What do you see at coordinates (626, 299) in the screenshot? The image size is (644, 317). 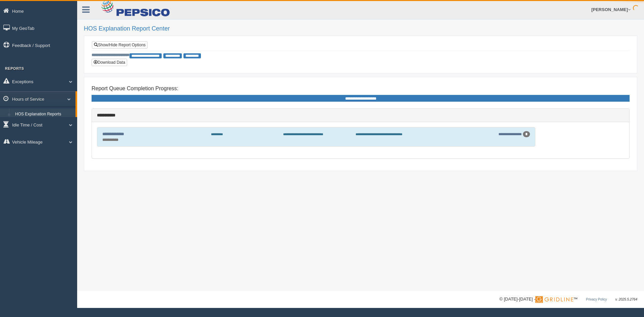 I see `span: v. 2025.5.2764` at bounding box center [626, 299].